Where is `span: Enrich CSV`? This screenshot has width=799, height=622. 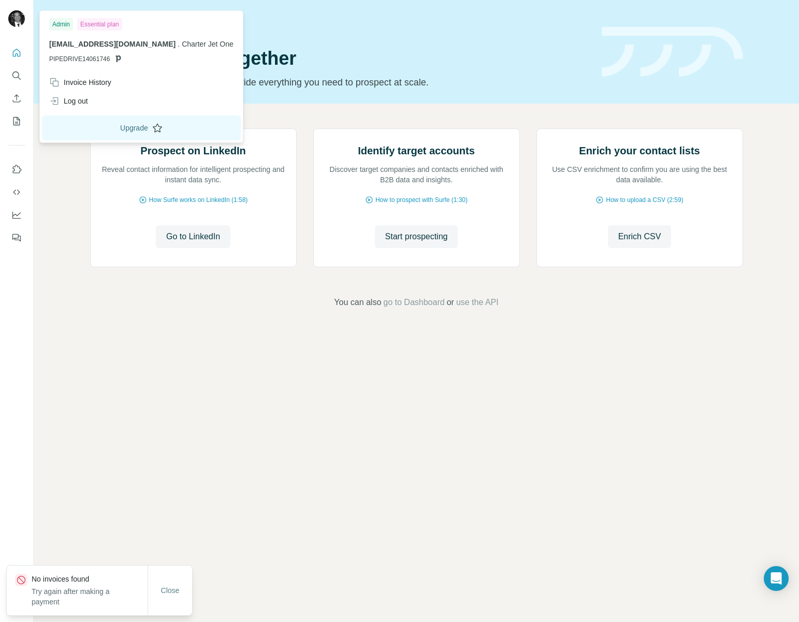
span: Enrich CSV is located at coordinates (639, 237).